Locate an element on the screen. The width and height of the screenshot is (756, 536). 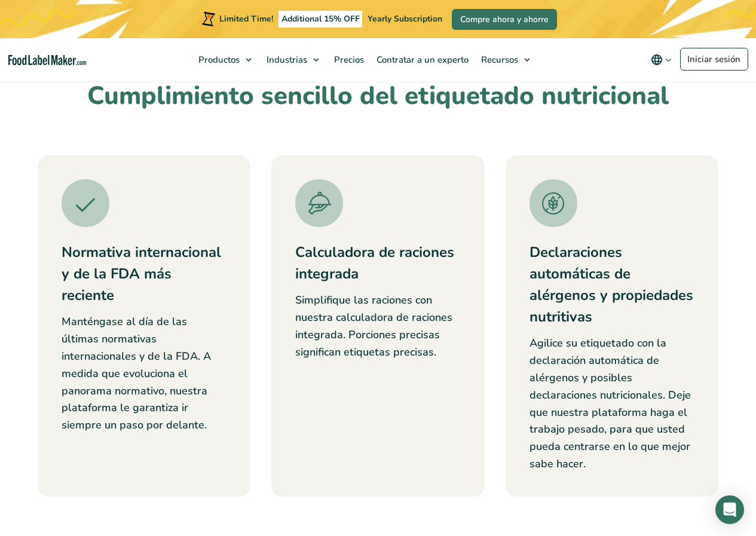
a: Industrias is located at coordinates (293, 60).